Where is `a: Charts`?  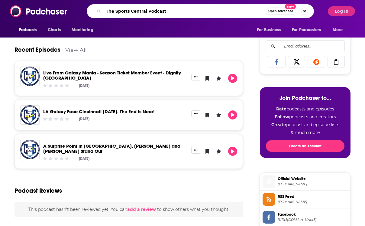 a: Charts is located at coordinates (54, 30).